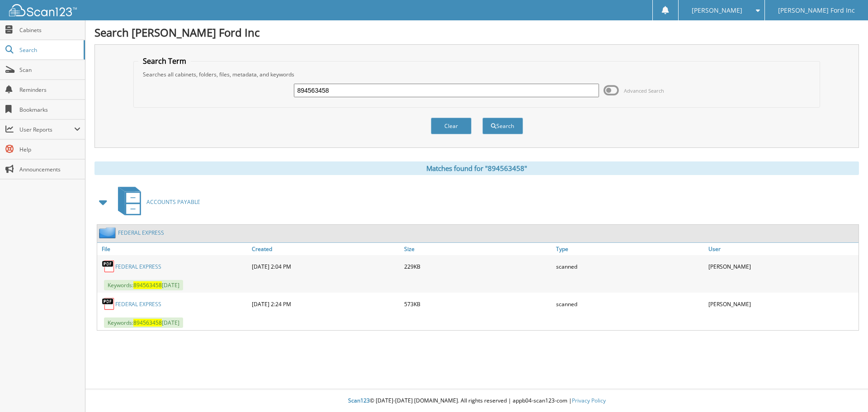 The height and width of the screenshot is (412, 868). What do you see at coordinates (50, 109) in the screenshot?
I see `span: Bookmarks` at bounding box center [50, 109].